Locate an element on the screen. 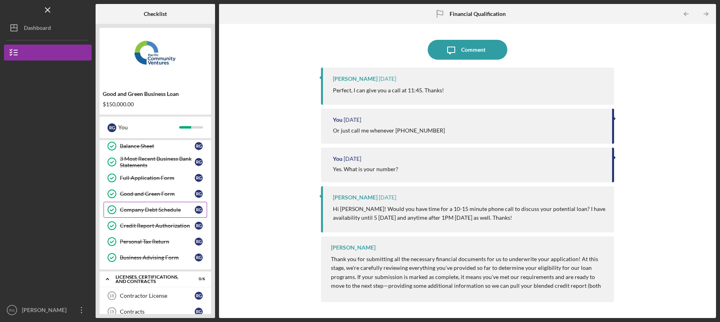  time: 2025-09-10 18:22 is located at coordinates (352, 120).